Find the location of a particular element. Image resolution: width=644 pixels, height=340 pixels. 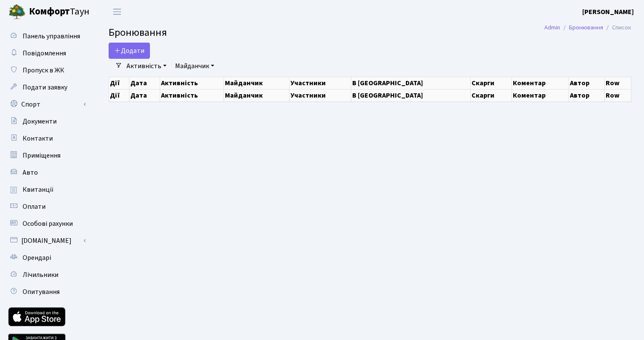

a: Авто is located at coordinates (47, 172).